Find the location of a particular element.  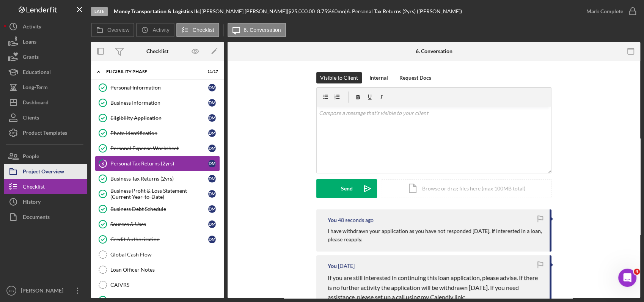

a: Clients is located at coordinates (45, 118).